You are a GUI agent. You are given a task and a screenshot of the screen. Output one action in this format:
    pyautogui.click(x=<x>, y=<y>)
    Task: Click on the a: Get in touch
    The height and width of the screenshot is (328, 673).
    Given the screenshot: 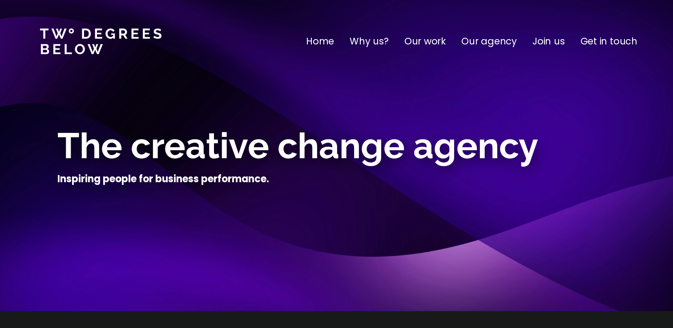 What is the action you would take?
    pyautogui.click(x=609, y=41)
    